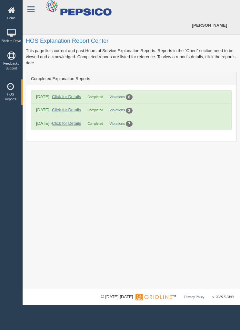 The width and height of the screenshot is (240, 330). Describe the element at coordinates (194, 297) in the screenshot. I see `a: Privacy Policy` at that location.